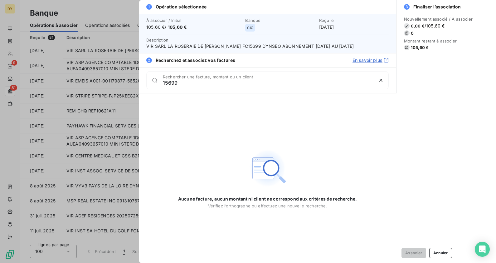 The image size is (496, 263). What do you see at coordinates (268, 206) in the screenshot?
I see `span: Vérifiez l’orthographe ou effectuez une nouvelle recherche.` at bounding box center [268, 206].